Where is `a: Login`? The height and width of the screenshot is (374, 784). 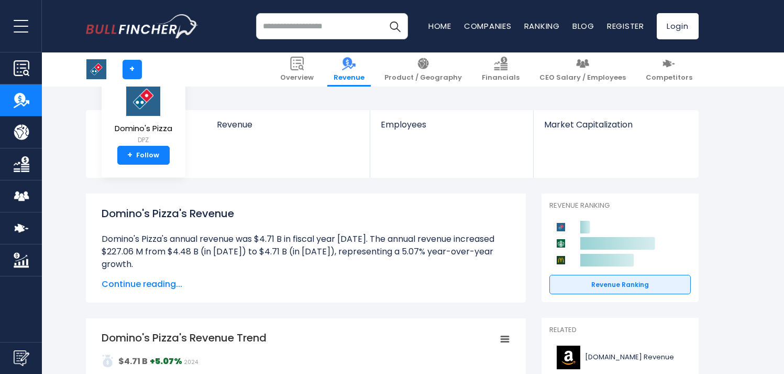
a: Login is located at coordinates (678, 26).